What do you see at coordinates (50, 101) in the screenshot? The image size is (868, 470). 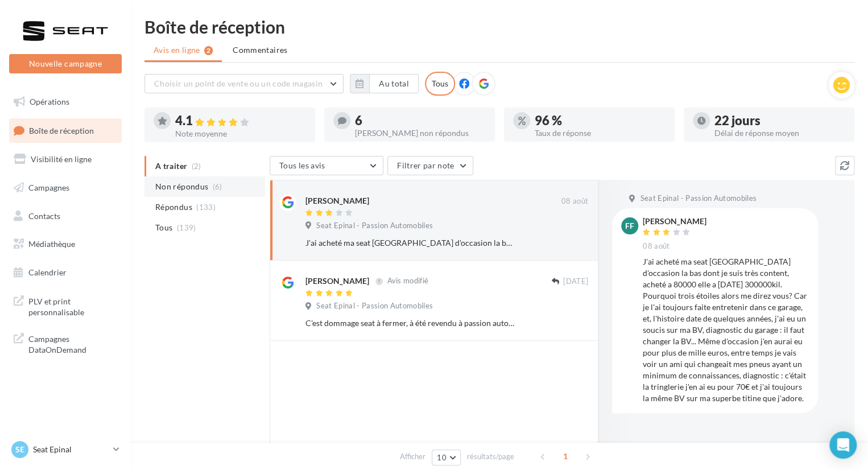 I see `span: Opérations` at bounding box center [50, 101].